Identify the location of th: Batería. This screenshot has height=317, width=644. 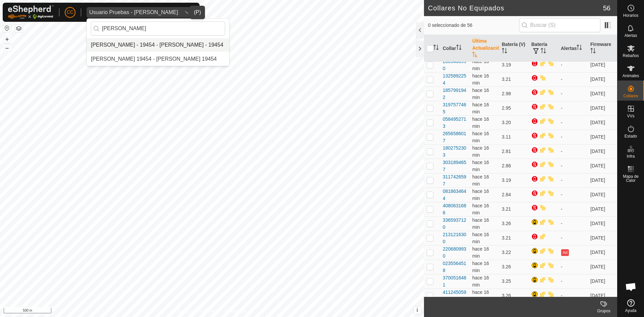
(544, 48).